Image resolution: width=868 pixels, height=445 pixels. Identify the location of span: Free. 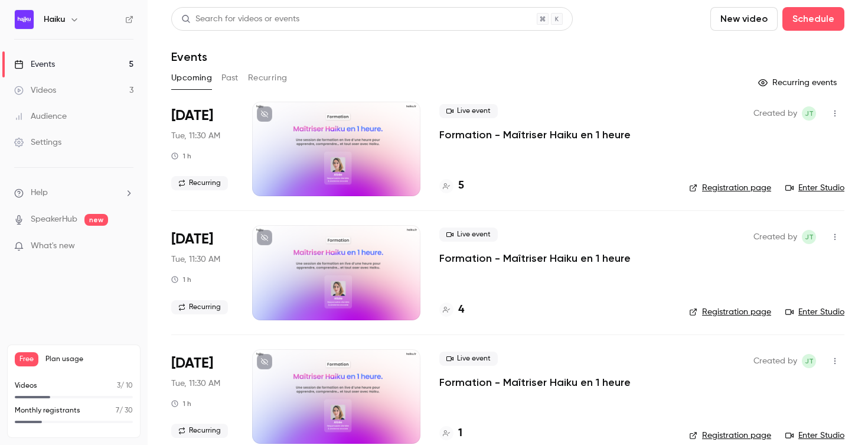
(27, 359).